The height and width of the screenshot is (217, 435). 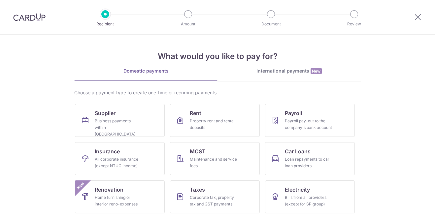 What do you see at coordinates (105, 24) in the screenshot?
I see `p: Recipient` at bounding box center [105, 24].